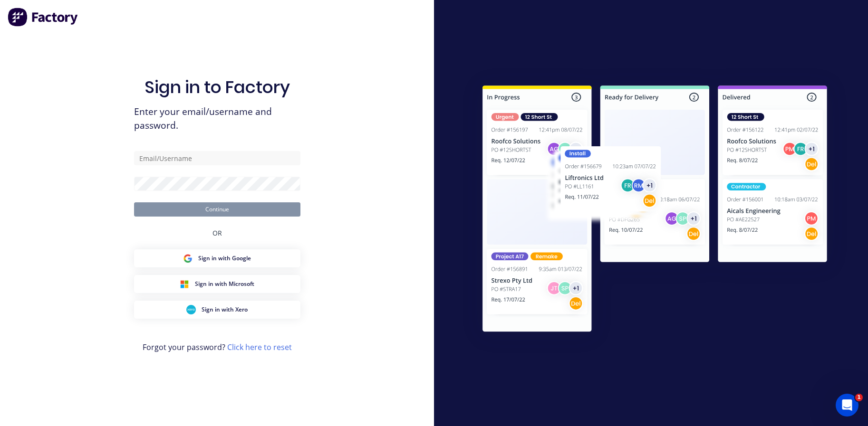 This screenshot has width=868, height=426. I want to click on img: Google Sign in, so click(188, 258).